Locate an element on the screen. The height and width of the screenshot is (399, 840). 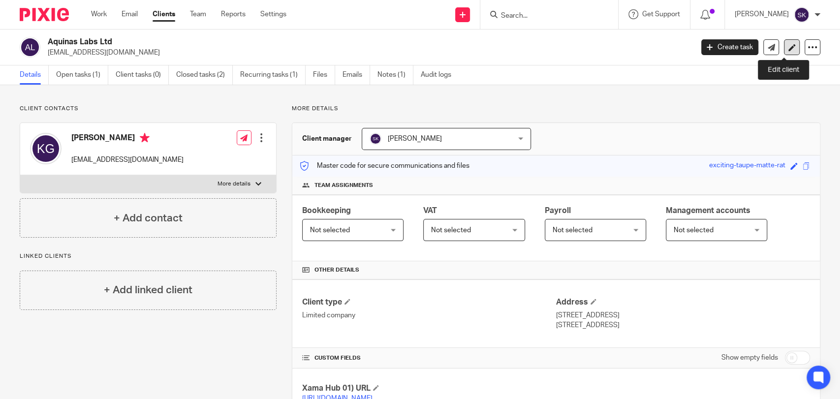
h4: Client type is located at coordinates (429, 302).